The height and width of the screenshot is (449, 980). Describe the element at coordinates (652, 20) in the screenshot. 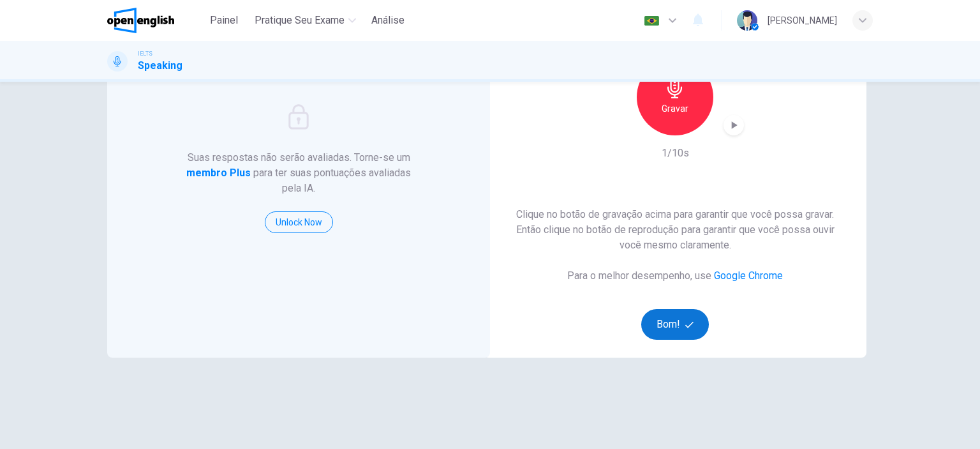

I see `img: pt` at that location.